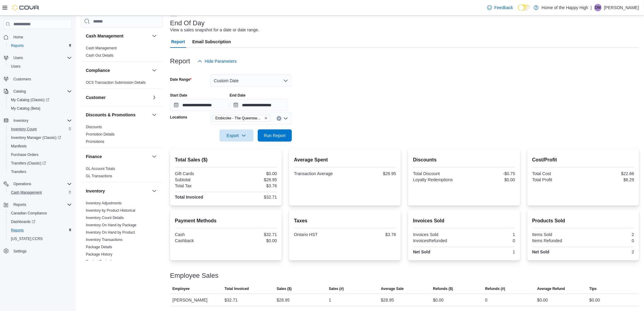 The width and height of the screenshot is (644, 311). Describe the element at coordinates (40, 129) in the screenshot. I see `span: Inventory Count` at that location.